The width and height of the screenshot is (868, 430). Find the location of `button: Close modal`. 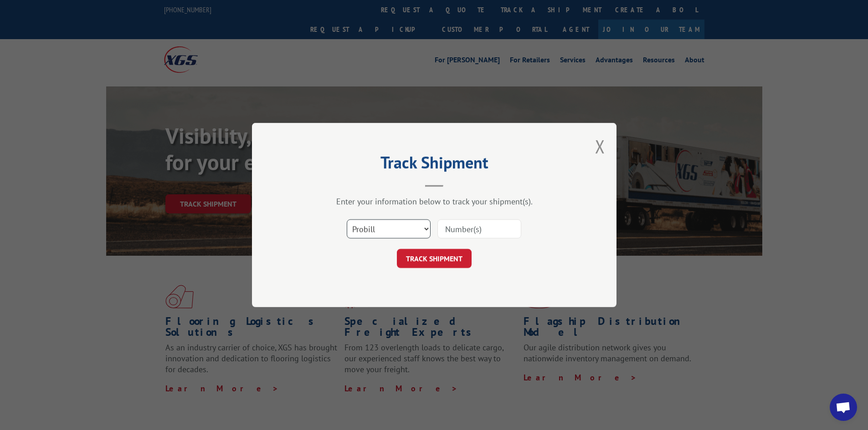

button: Close modal is located at coordinates (600, 146).